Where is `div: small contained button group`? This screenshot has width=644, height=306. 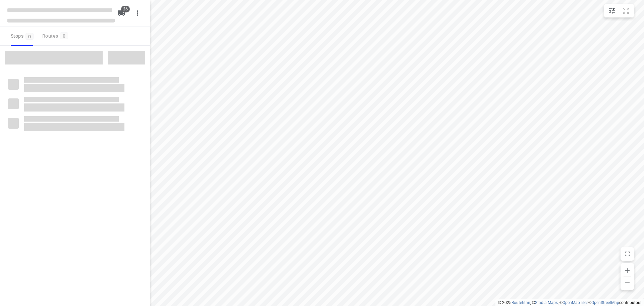
div: small contained button group is located at coordinates (619, 11).